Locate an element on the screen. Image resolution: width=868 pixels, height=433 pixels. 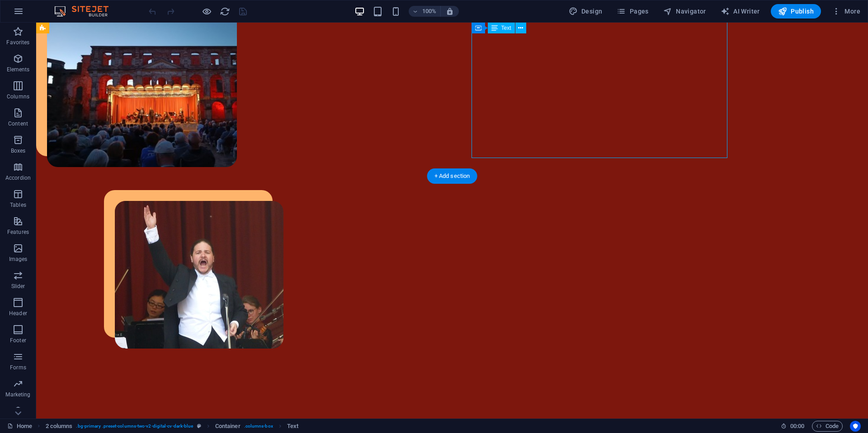
i: This element is a customizable preset is located at coordinates (199, 426).